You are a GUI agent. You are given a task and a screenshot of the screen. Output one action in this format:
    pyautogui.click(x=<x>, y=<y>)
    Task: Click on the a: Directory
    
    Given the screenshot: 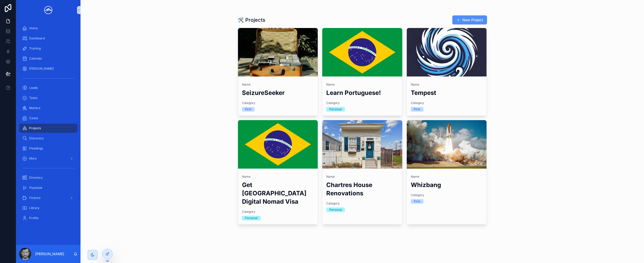 What is the action you would take?
    pyautogui.click(x=48, y=177)
    